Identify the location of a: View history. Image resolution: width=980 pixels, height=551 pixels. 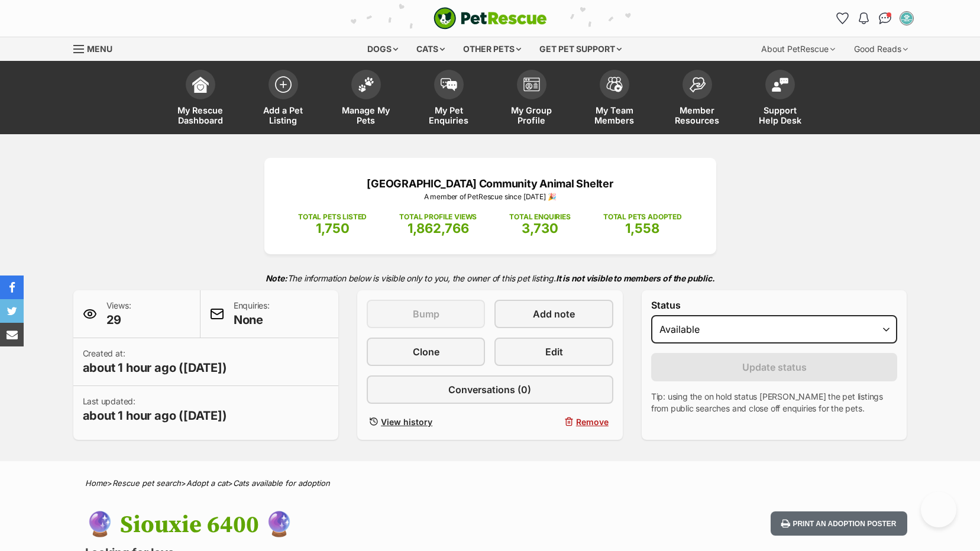
(426, 422).